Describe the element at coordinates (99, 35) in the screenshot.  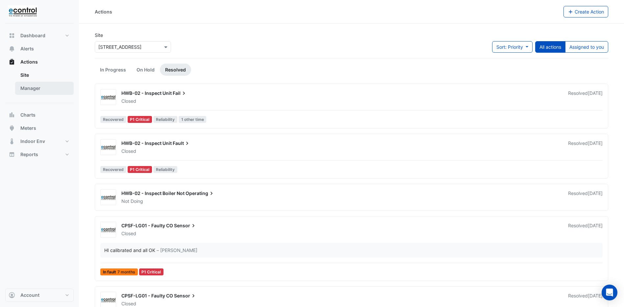
I see `label: Site` at that location.